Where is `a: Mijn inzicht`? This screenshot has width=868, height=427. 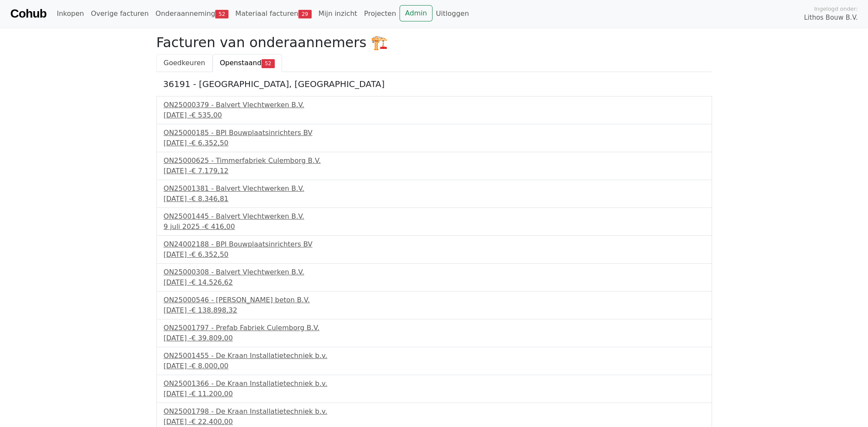 a: Mijn inzicht is located at coordinates (338, 14).